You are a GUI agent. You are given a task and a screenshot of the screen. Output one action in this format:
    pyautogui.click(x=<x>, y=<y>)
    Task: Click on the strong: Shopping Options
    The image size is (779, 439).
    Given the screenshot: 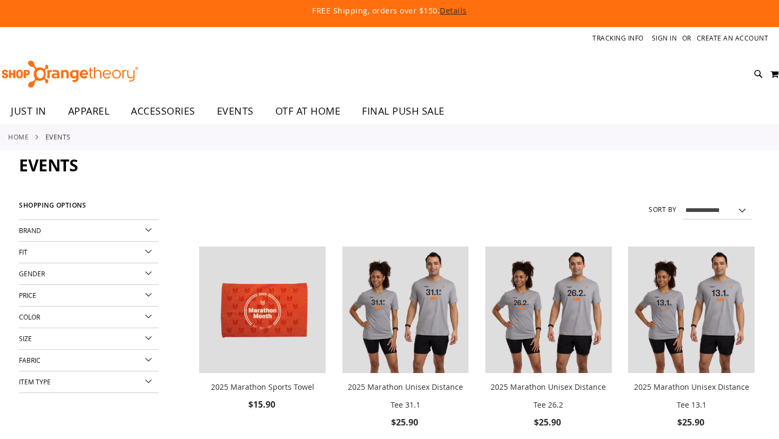 What is the action you would take?
    pyautogui.click(x=89, y=208)
    